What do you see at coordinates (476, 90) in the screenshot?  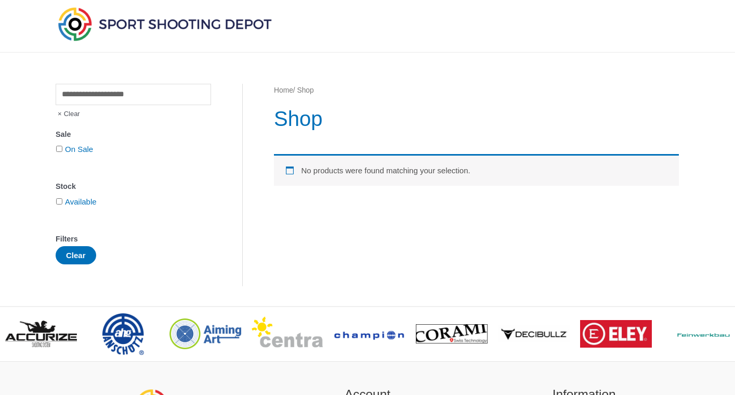 I see `nav: Breadcrumb` at bounding box center [476, 90].